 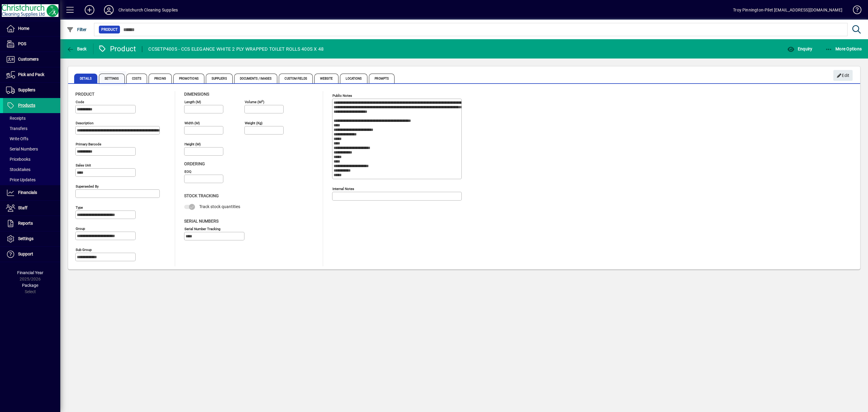 I want to click on span: Edit, so click(x=843, y=75).